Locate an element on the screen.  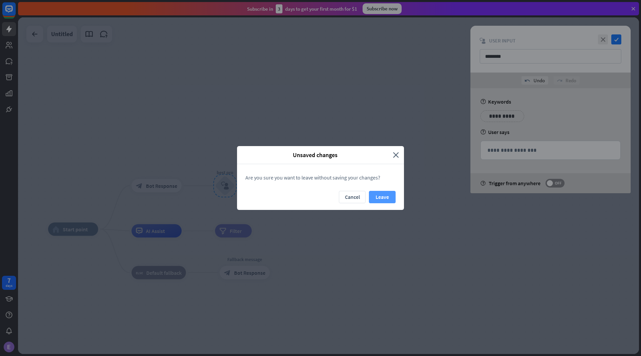
span: Are you sure you want to leave without saving your changes? is located at coordinates (313, 177).